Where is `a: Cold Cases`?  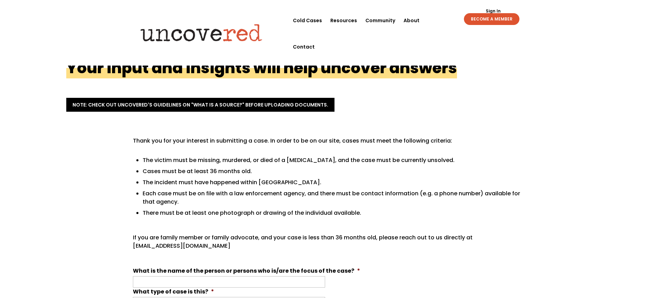 a: Cold Cases is located at coordinates (307, 20).